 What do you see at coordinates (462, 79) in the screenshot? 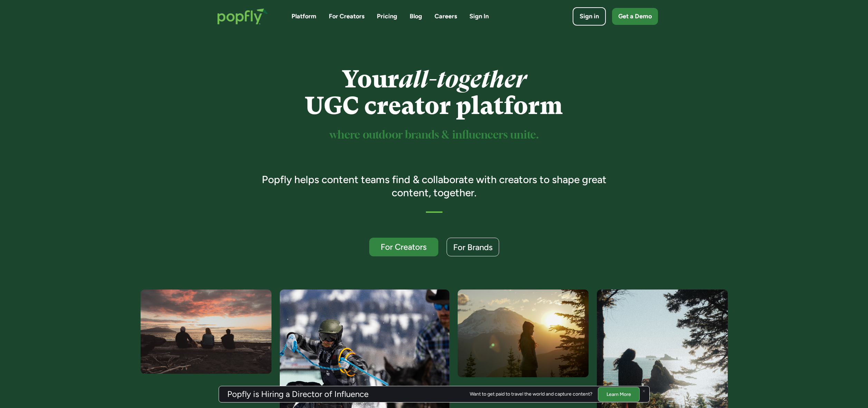
I see `em: all-together` at bounding box center [462, 79].